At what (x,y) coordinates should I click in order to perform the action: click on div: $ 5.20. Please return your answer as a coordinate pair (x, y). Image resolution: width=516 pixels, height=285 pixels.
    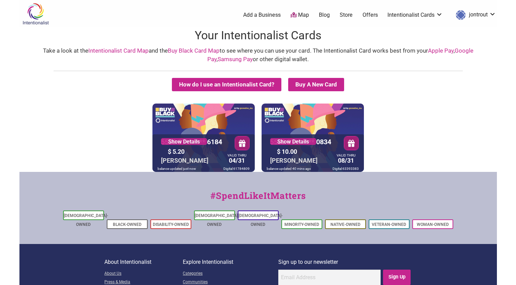
    Looking at the image, I should click on (195, 151).